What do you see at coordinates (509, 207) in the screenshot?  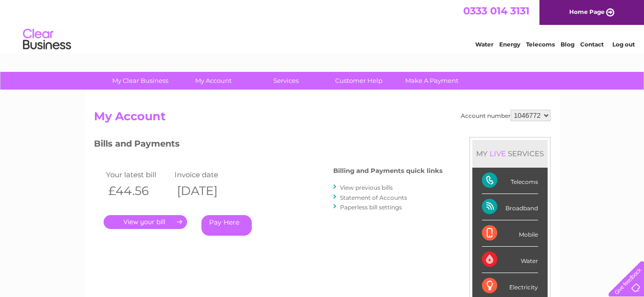 I see `div: Broadband` at bounding box center [509, 207].